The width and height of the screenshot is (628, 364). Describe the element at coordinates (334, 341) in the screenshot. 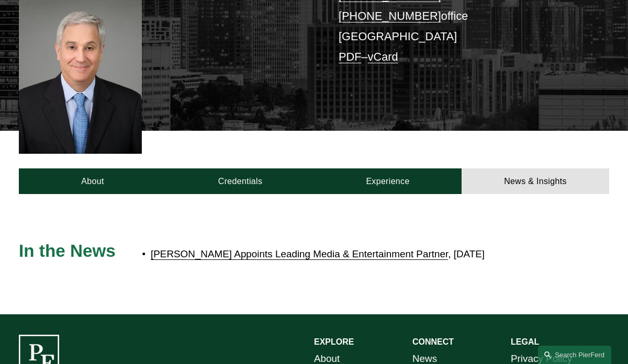

I see `strong: EXPLORE` at that location.